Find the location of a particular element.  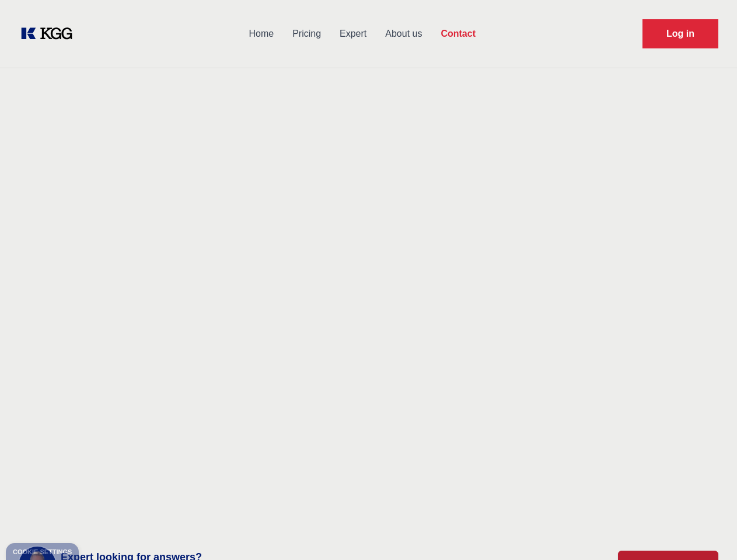

a: Home is located at coordinates (261, 34).